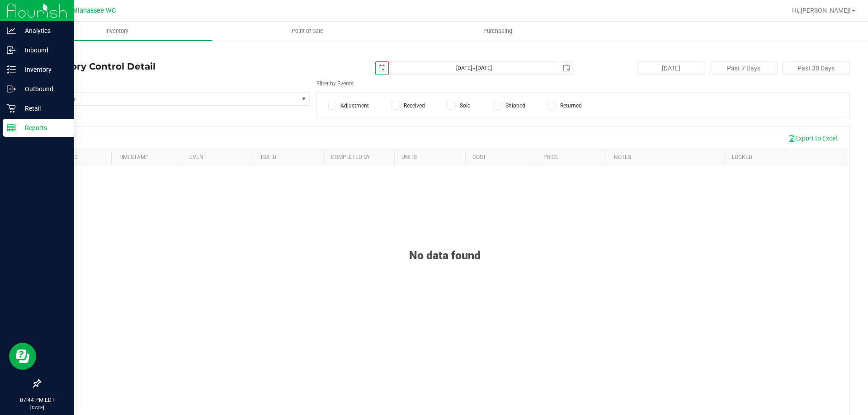 The width and height of the screenshot is (868, 415). Describe the element at coordinates (43, 128) in the screenshot. I see `p: Reports` at that location.